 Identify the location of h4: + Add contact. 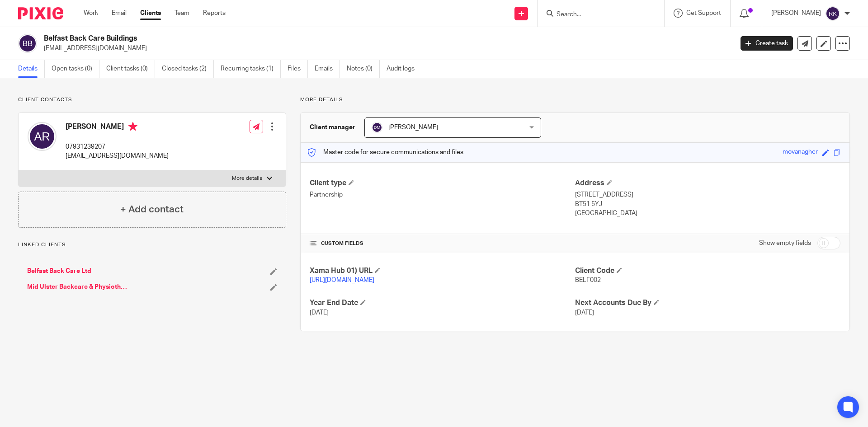
(152, 209).